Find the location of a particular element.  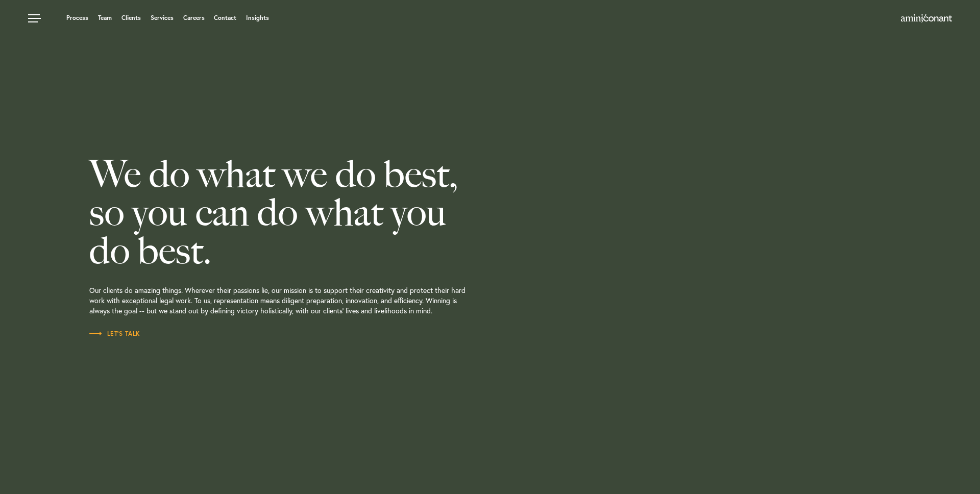

a: Clients is located at coordinates (131, 18).